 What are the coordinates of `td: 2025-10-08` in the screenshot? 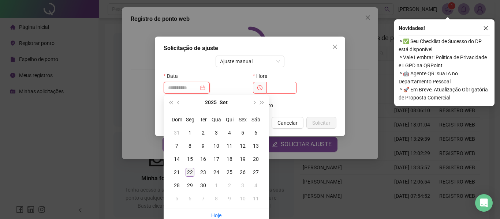 It's located at (216, 199).